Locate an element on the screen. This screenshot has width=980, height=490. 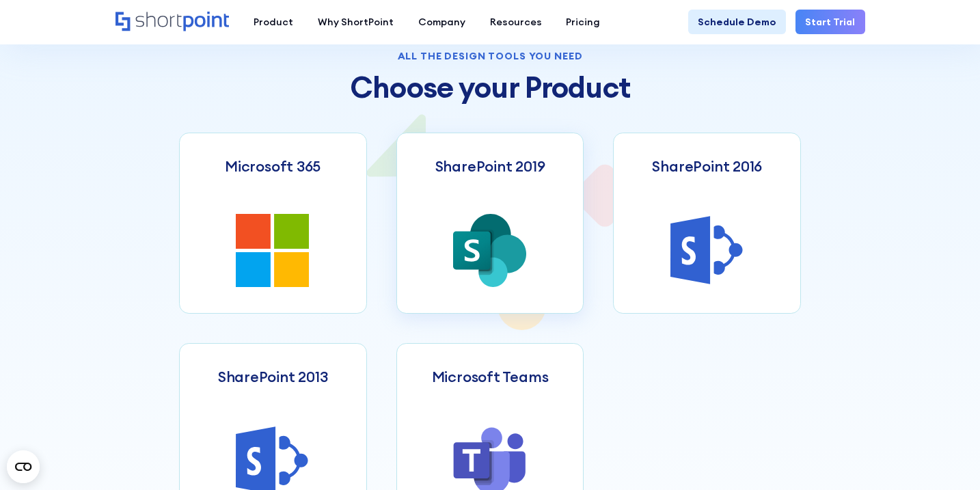
a: Why ShortPoint is located at coordinates (355, 22).